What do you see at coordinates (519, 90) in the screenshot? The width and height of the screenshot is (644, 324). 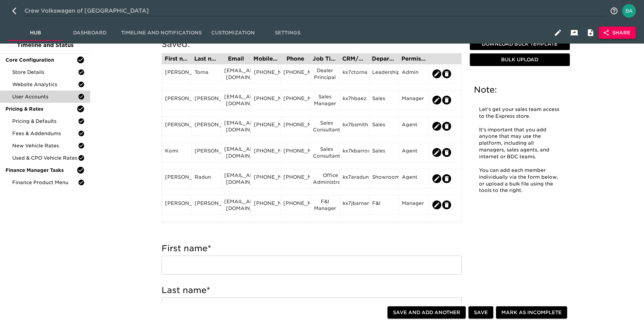 I see `h5: Note:` at bounding box center [519, 90].